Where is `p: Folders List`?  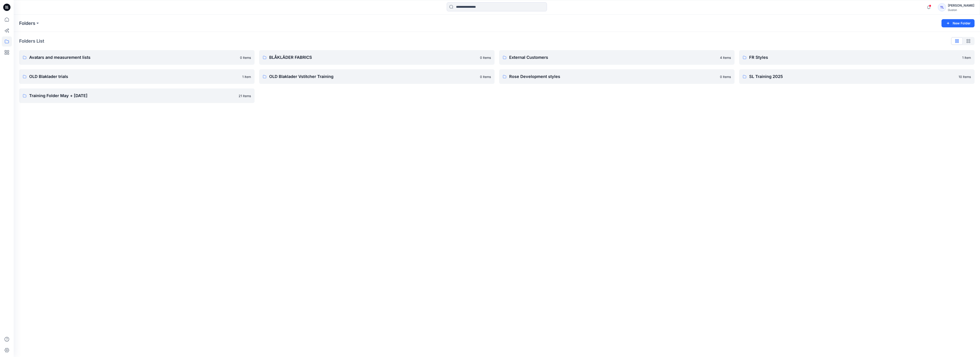 p: Folders List is located at coordinates (32, 41).